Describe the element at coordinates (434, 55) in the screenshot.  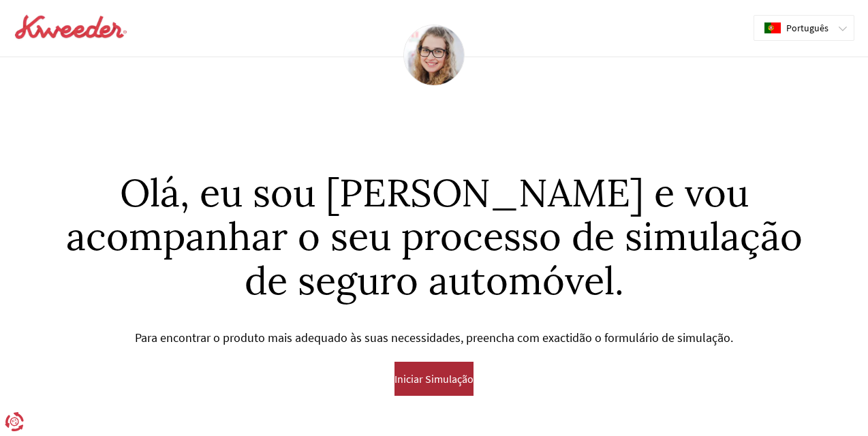
I see `img: Magda` at that location.